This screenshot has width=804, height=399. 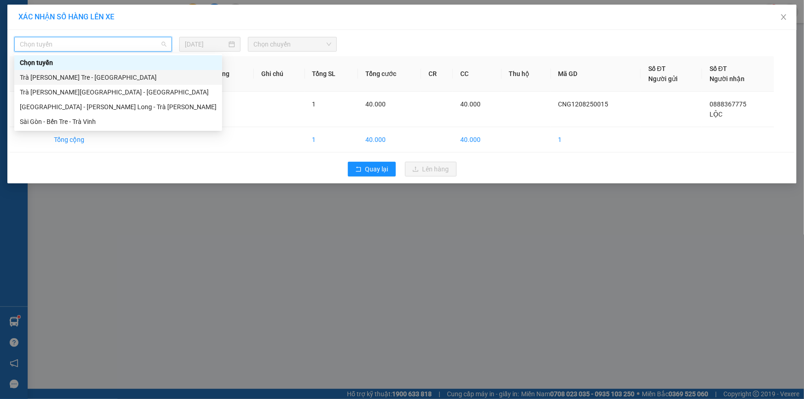 I want to click on th: Tổng SL, so click(x=331, y=74).